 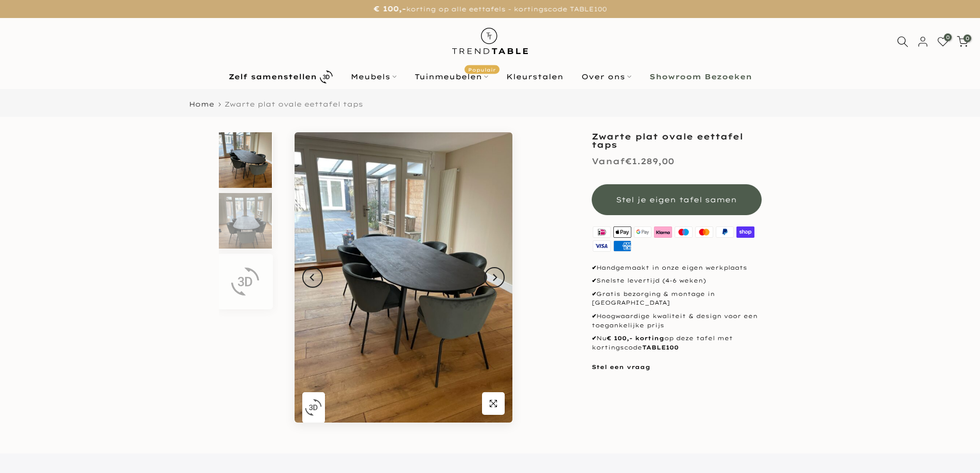 What do you see at coordinates (684, 232) in the screenshot?
I see `img: maestro` at bounding box center [684, 232].